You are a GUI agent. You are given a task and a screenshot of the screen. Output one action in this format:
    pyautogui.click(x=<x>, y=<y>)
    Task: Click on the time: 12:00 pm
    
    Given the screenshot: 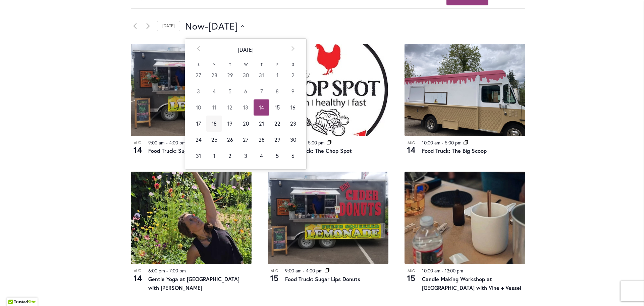 What is the action you would take?
    pyautogui.click(x=454, y=270)
    